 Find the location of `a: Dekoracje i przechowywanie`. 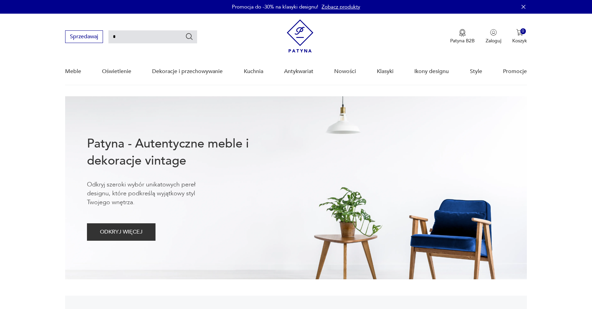

a: Dekoracje i przechowywanie is located at coordinates (187, 71).